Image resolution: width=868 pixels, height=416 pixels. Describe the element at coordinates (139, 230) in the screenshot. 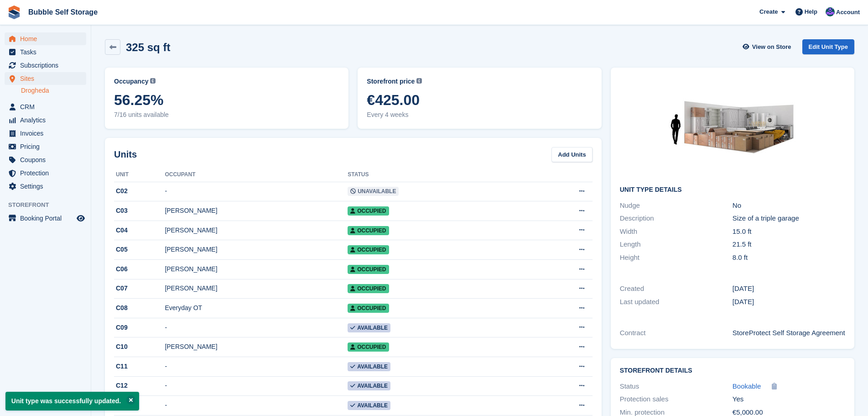

I see `div: C04` at that location.